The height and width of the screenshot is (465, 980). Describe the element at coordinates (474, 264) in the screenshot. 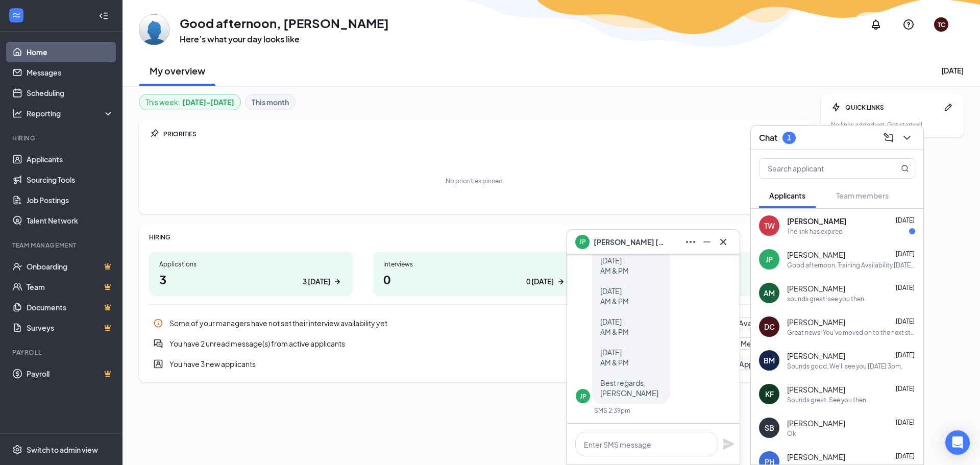

I see `div: Interviews` at that location.